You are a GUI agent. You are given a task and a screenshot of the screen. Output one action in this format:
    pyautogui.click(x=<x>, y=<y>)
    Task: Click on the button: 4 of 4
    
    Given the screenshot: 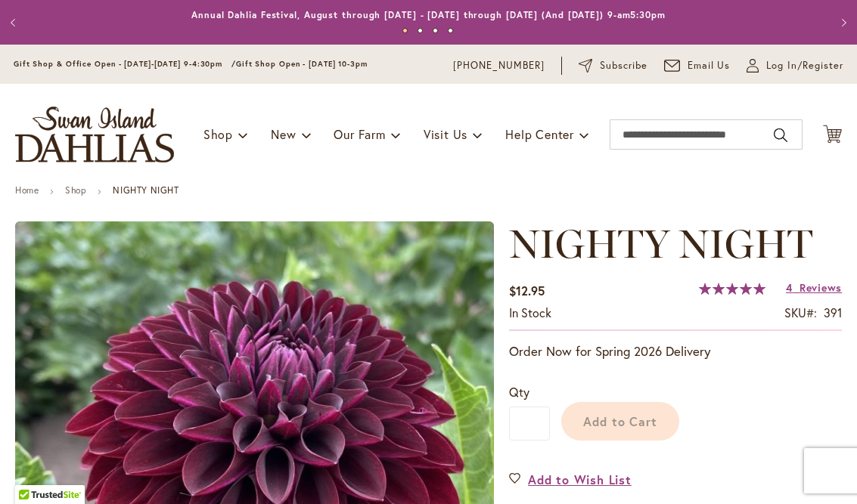 What is the action you would take?
    pyautogui.click(x=450, y=30)
    